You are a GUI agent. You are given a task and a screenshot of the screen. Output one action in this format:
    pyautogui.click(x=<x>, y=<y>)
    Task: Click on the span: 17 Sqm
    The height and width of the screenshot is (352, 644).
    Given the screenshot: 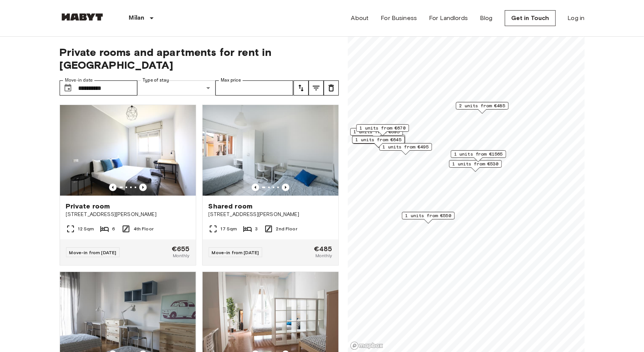 What is the action you would take?
    pyautogui.click(x=229, y=229)
    